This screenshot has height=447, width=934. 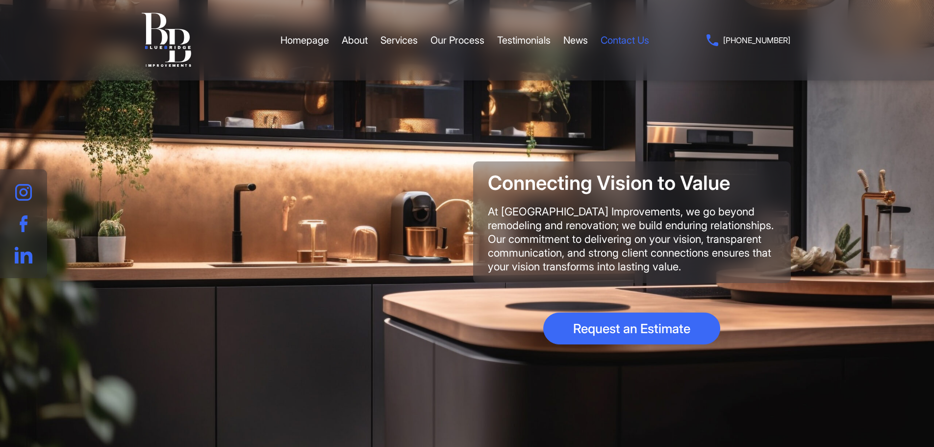 What do you see at coordinates (458, 40) in the screenshot?
I see `a: Our Process` at bounding box center [458, 40].